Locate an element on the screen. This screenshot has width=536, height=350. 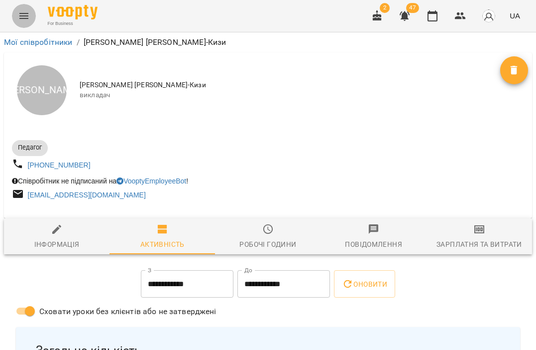
span: For Business is located at coordinates (73, 23).